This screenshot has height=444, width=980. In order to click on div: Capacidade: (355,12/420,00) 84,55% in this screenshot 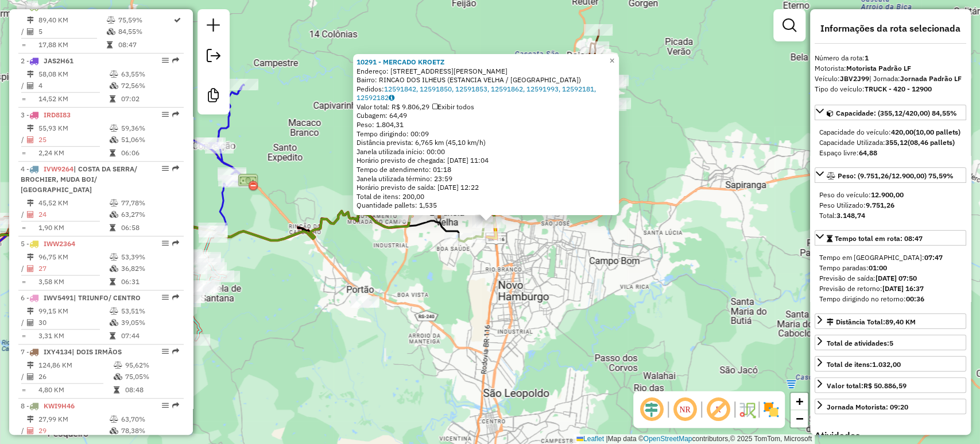, I will do `click(891, 143)`.